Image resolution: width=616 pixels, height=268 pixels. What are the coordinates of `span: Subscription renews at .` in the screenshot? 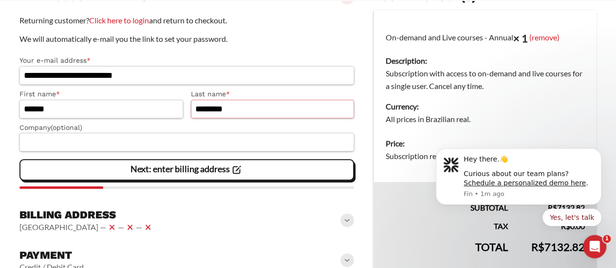 It's located at (453, 156).